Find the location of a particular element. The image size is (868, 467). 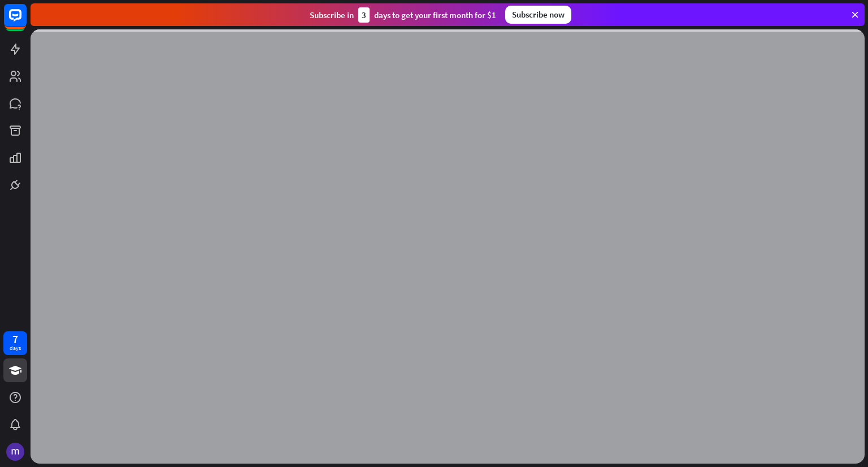

div: 7 is located at coordinates (15, 339).